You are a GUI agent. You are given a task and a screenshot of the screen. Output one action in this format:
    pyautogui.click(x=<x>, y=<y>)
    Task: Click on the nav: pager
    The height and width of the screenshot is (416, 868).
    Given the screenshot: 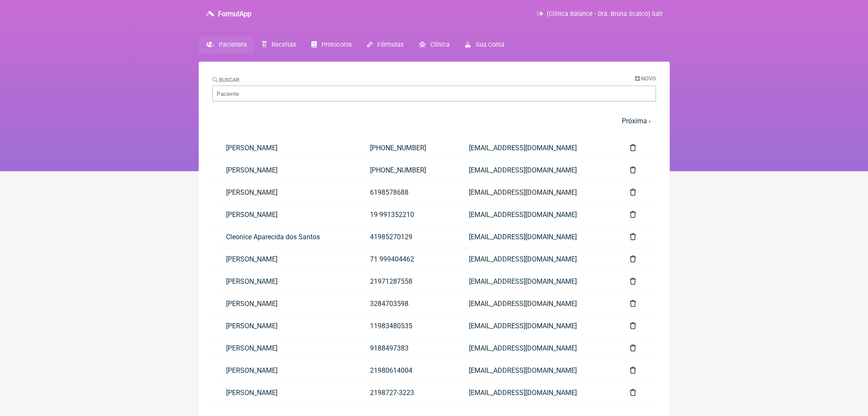 What is the action you would take?
    pyautogui.click(x=434, y=121)
    